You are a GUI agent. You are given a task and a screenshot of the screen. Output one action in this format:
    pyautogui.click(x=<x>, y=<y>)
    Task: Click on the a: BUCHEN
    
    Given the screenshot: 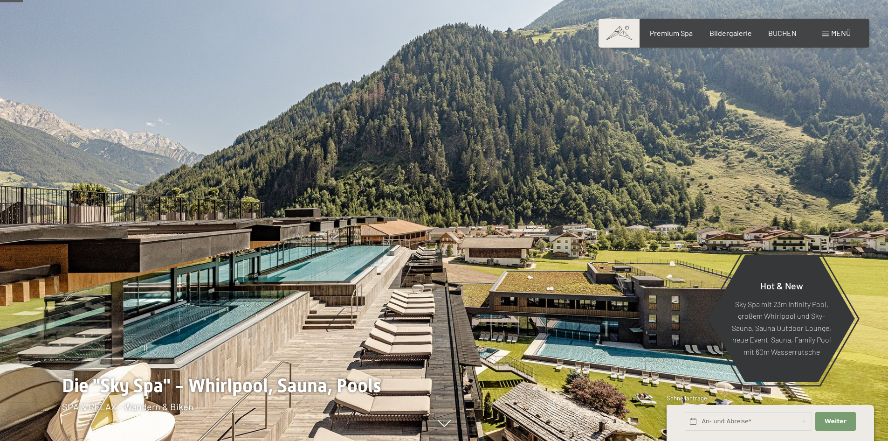 What is the action you would take?
    pyautogui.click(x=782, y=33)
    